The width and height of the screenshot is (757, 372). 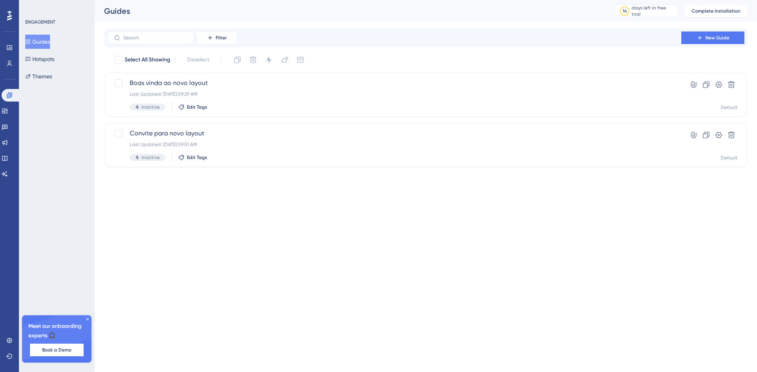 What do you see at coordinates (717, 38) in the screenshot?
I see `span: New Guide` at bounding box center [717, 38].